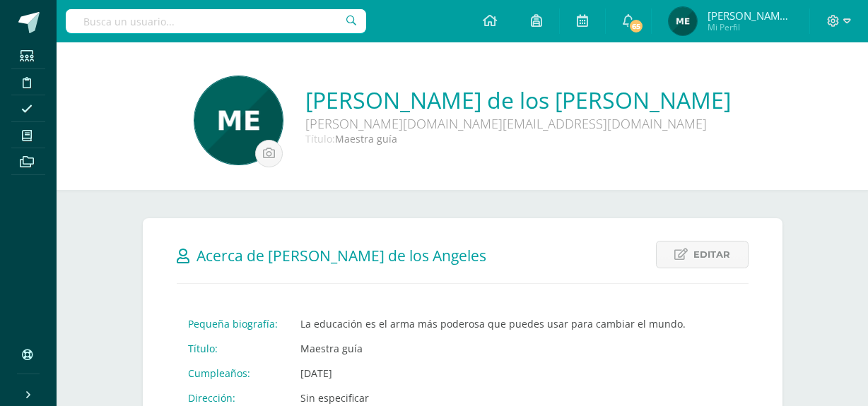  I want to click on img: 8fdf394a456bed9e9130443fb8bede2a.png, so click(238, 120).